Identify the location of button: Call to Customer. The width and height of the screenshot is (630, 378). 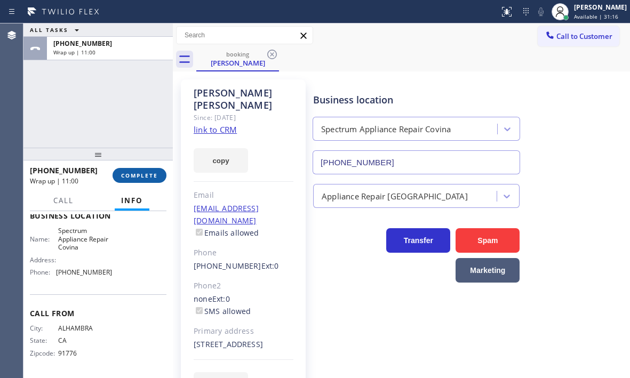
(578, 36).